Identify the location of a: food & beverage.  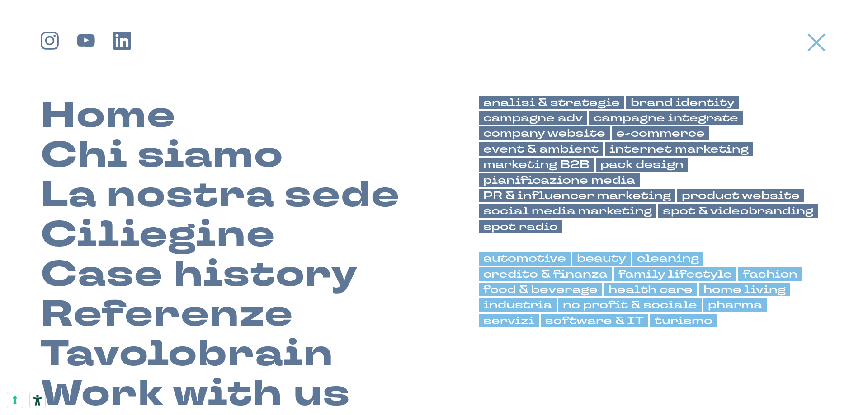
(540, 290).